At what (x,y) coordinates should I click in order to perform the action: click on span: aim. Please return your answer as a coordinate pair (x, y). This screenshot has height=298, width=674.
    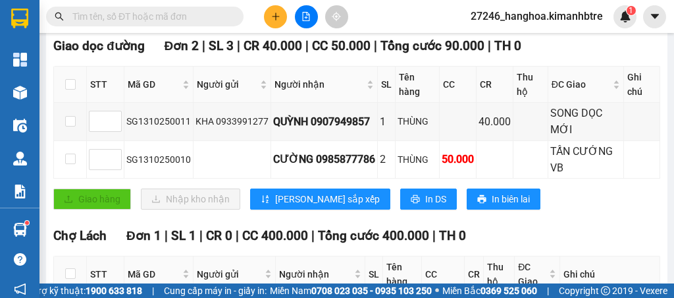
    Looking at the image, I should click on (337, 16).